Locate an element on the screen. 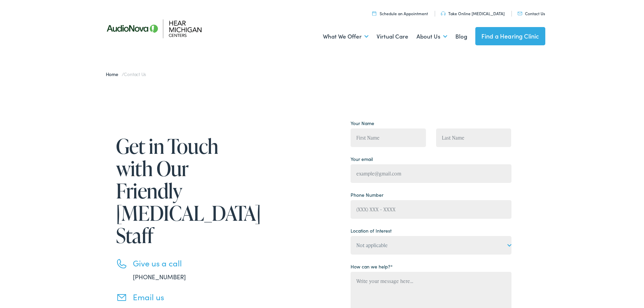 This screenshot has height=308, width=644. input: example@gmail.com is located at coordinates (431, 173).